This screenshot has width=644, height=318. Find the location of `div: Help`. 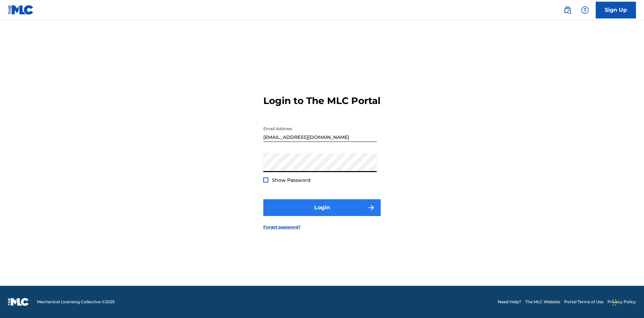

div: Help is located at coordinates (585, 10).